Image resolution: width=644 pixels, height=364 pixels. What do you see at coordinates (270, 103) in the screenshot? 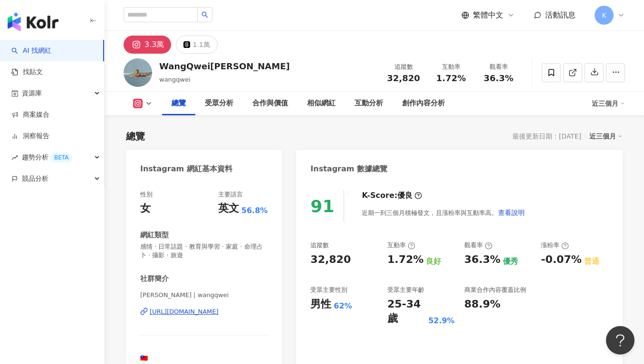
I see `div: 合作與價值` at bounding box center [270, 103].